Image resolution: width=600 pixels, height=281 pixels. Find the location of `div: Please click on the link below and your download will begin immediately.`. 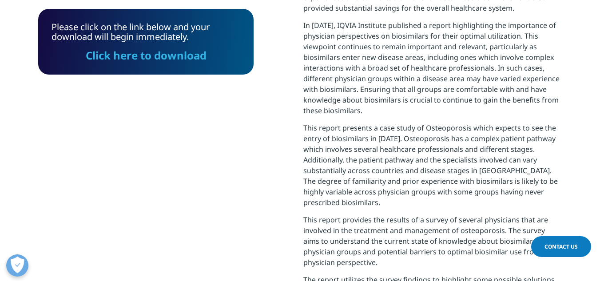

div: Please click on the link below and your download will begin immediately. is located at coordinates (146, 42).